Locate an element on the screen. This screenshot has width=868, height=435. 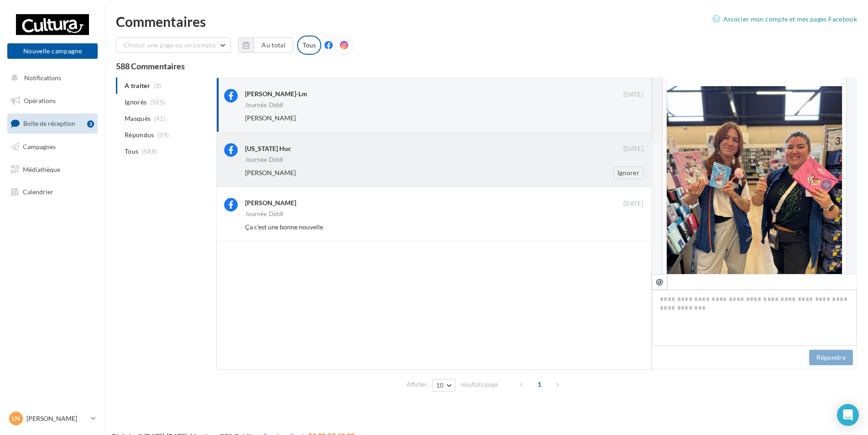
span: Opérations is located at coordinates (40, 101).